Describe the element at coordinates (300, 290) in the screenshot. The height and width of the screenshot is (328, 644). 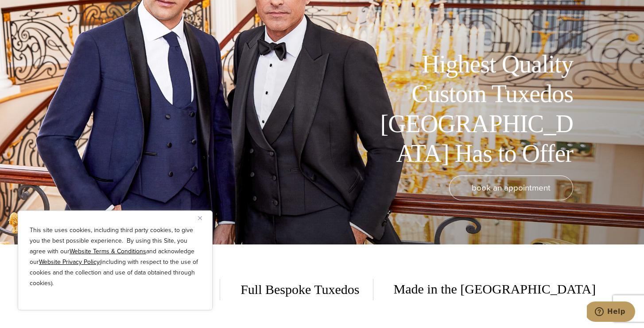
I see `span: Full Bespoke Tuxedos` at that location.